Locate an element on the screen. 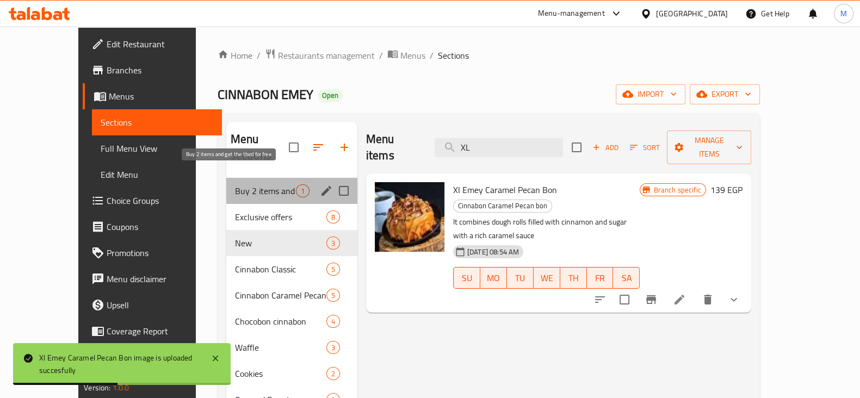 The image size is (860, 398). a: Edit menu item is located at coordinates (680, 300).